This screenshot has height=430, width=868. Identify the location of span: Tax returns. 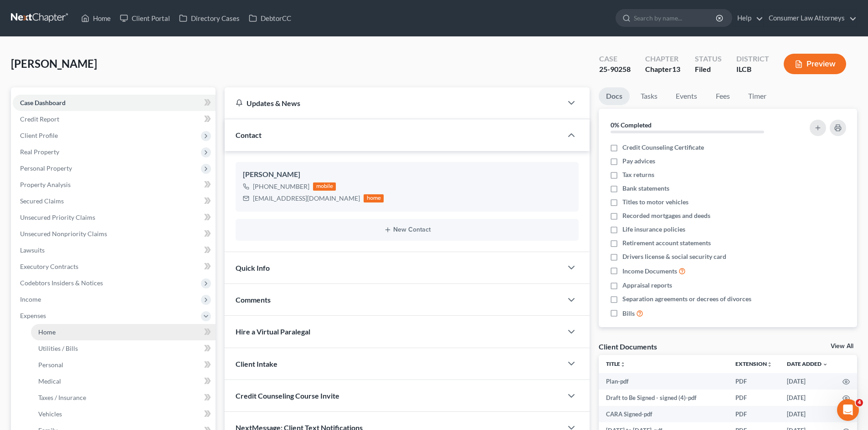
(639, 175).